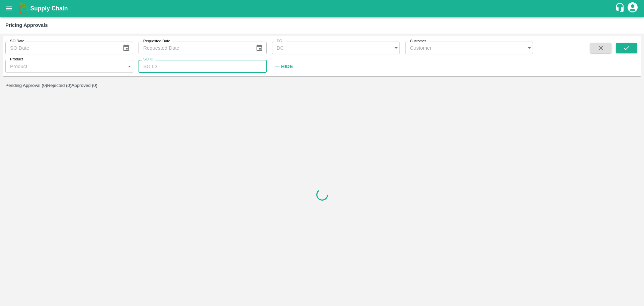 The width and height of the screenshot is (644, 306). Describe the element at coordinates (633, 9) in the screenshot. I see `div: account of current user` at that location.